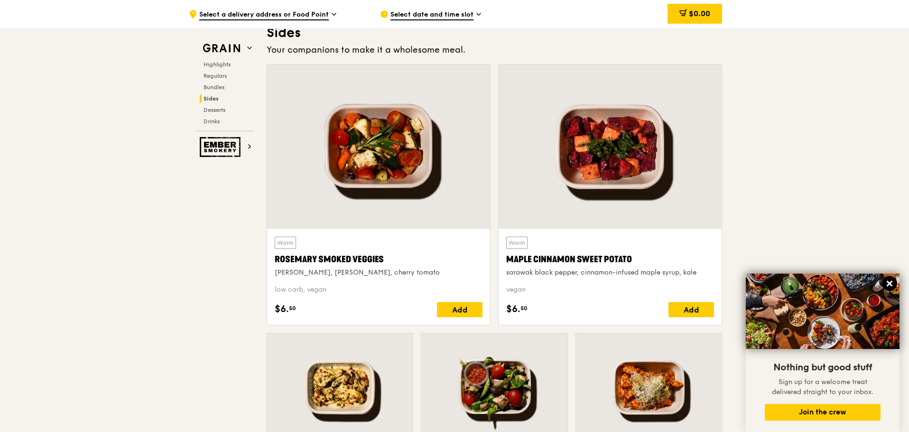 This screenshot has height=432, width=909. I want to click on span: Bundles, so click(214, 87).